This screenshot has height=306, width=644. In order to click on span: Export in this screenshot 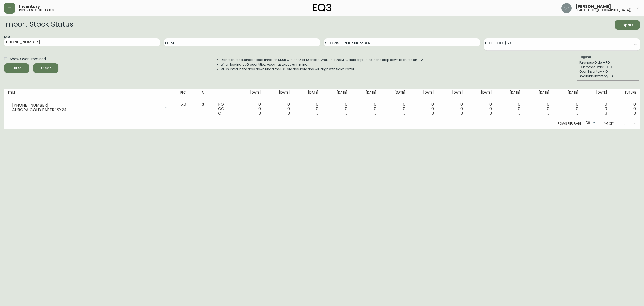, I will do `click(627, 25)`.